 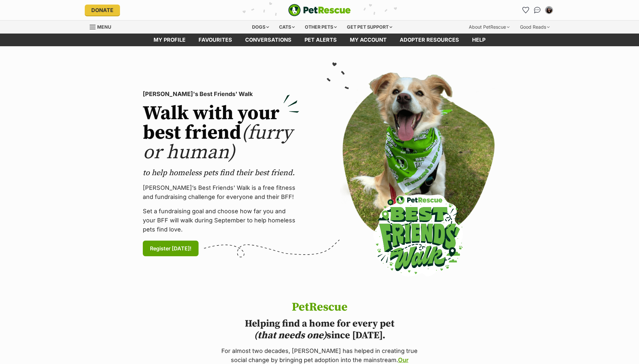 I want to click on div: Dogs, so click(x=260, y=27).